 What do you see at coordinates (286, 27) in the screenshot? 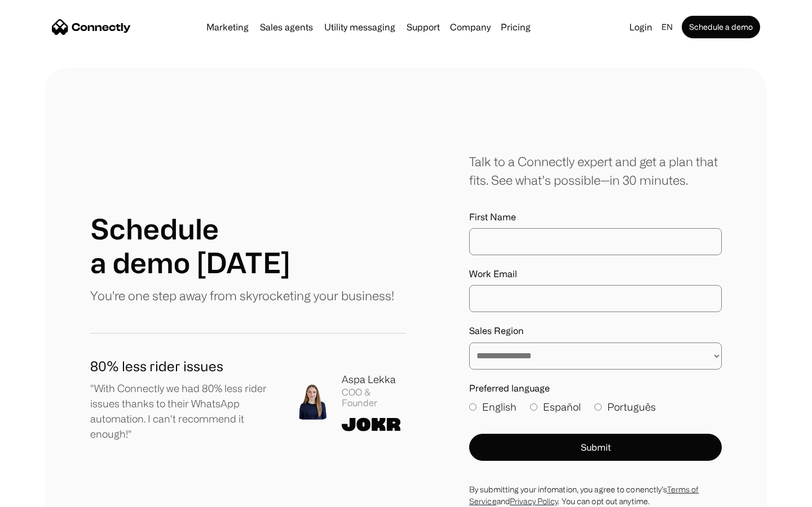
I see `a: Sales agents` at bounding box center [286, 27].